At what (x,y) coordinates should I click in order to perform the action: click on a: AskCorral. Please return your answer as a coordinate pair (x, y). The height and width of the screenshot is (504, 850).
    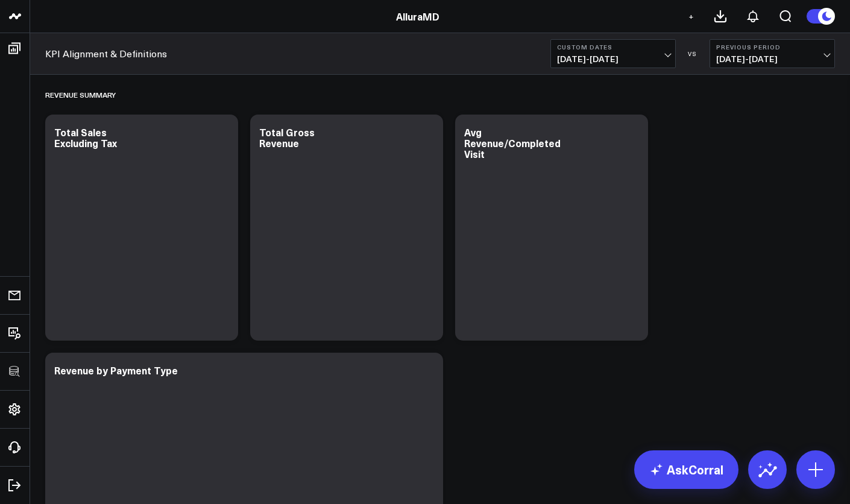
    Looking at the image, I should click on (686, 470).